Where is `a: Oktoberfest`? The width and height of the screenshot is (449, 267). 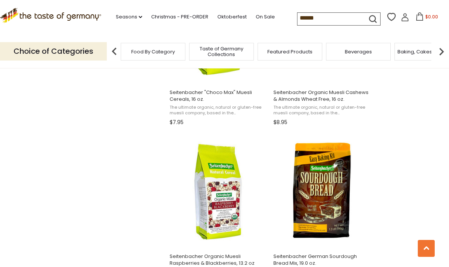 a: Oktoberfest is located at coordinates (232, 17).